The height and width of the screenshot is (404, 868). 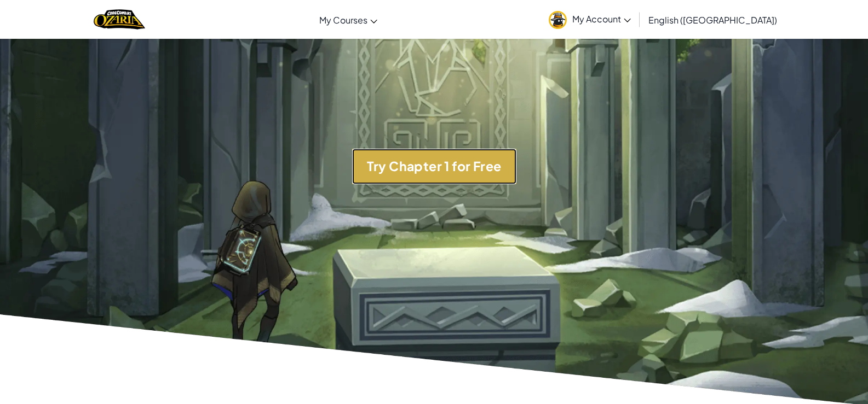 I want to click on a: My Account, so click(x=590, y=19).